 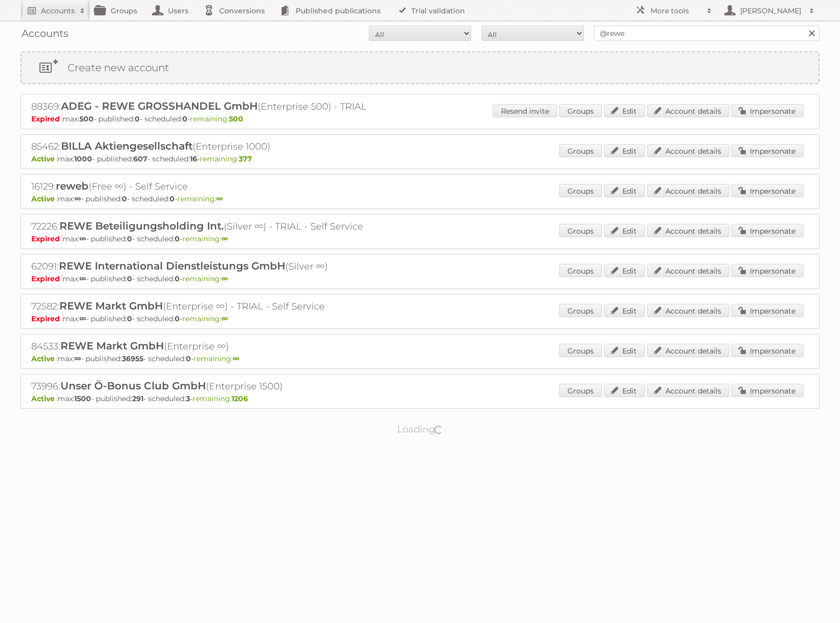 What do you see at coordinates (211, 107) in the screenshot?
I see `h2: 88369: (Enterprise 500) - TRIAL` at bounding box center [211, 107].